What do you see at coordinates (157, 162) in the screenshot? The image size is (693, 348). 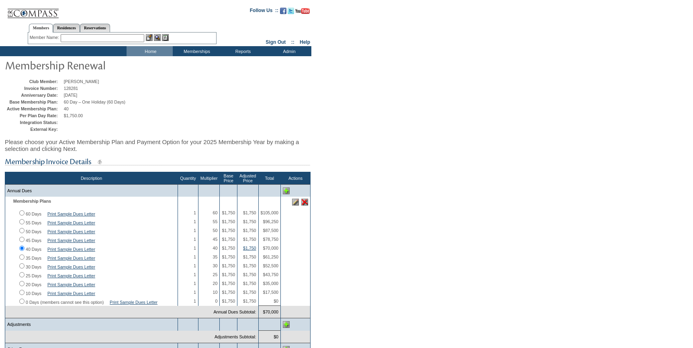 I see `img: subTtlMembershipInvoiceDetails.gif` at bounding box center [157, 162].